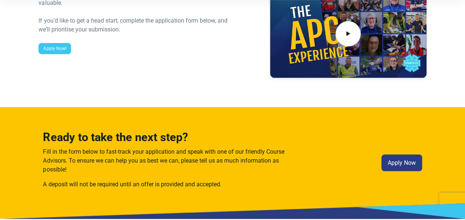 This screenshot has width=465, height=220. I want to click on a: Apply Now, so click(402, 163).